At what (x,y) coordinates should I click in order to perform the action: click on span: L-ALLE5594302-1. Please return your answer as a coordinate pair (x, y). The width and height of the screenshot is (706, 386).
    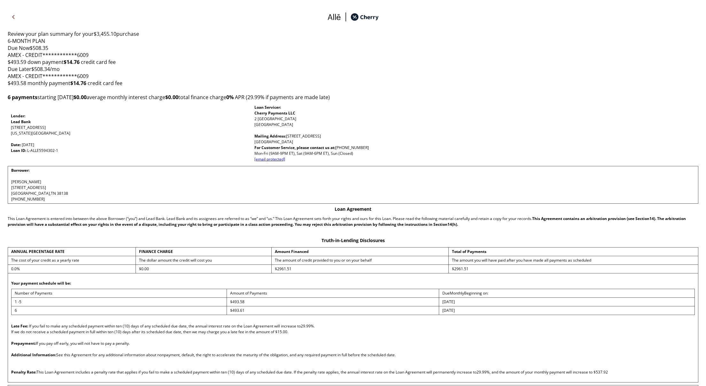
    Looking at the image, I should click on (42, 150).